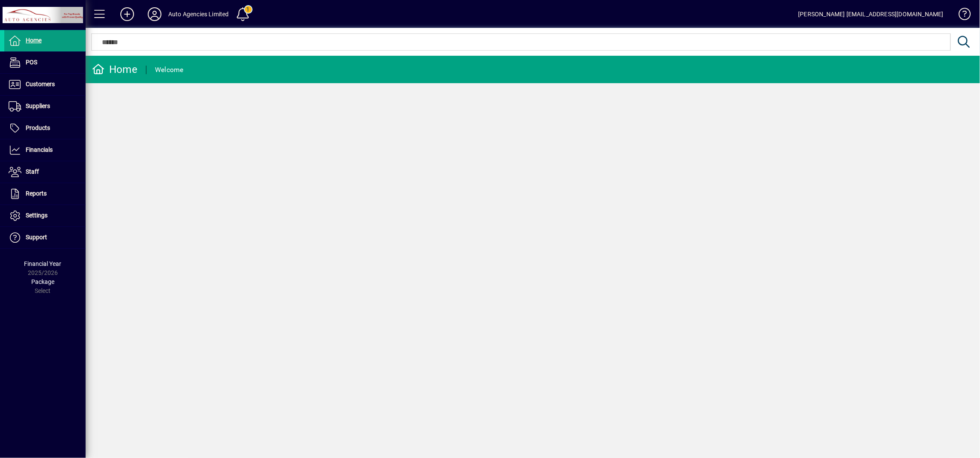  I want to click on a: Settings, so click(45, 216).